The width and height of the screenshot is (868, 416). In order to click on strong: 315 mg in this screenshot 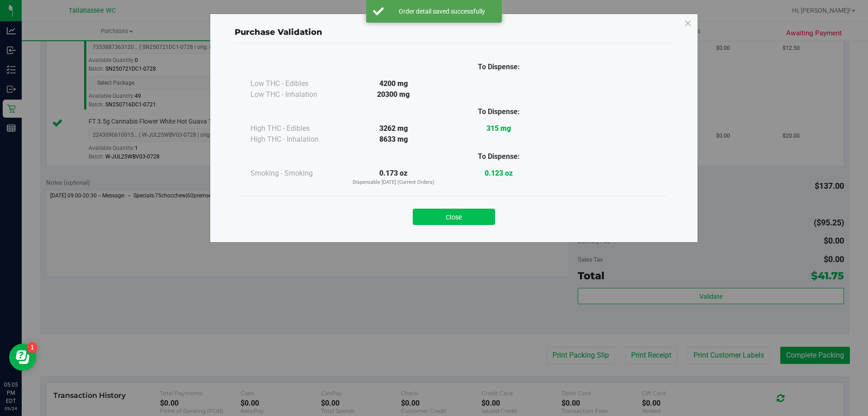, I will do `click(499, 128)`.